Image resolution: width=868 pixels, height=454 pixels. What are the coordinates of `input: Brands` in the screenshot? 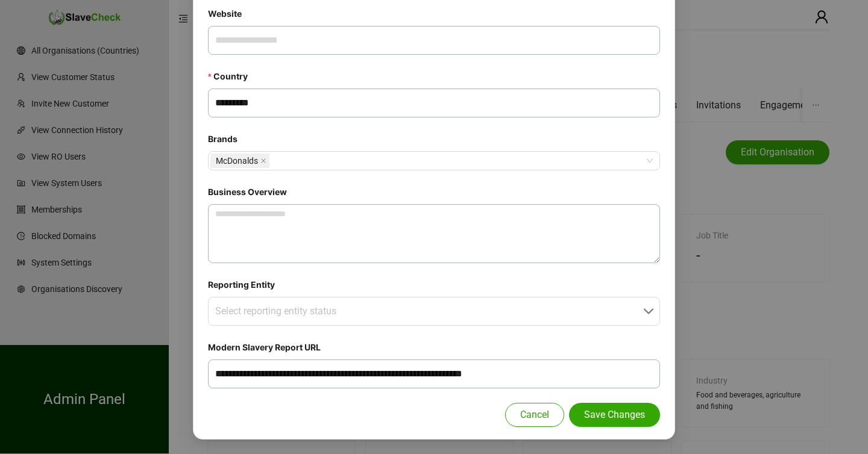 It's located at (273, 161).